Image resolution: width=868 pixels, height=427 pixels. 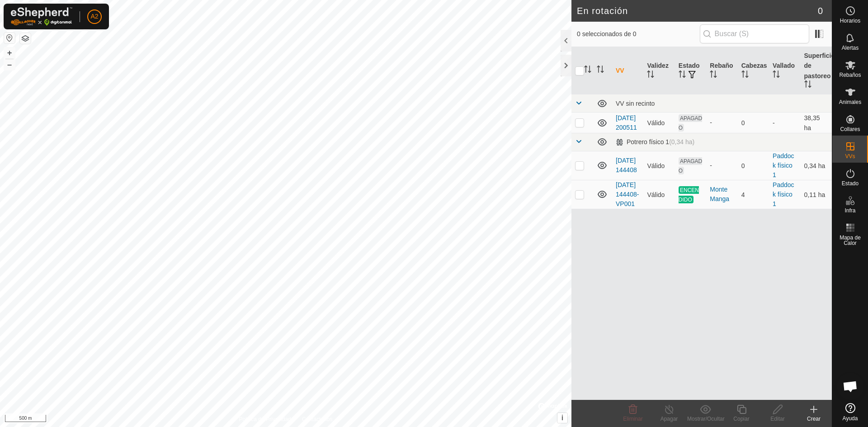 I want to click on a: Política de Privacidad, so click(x=265, y=419).